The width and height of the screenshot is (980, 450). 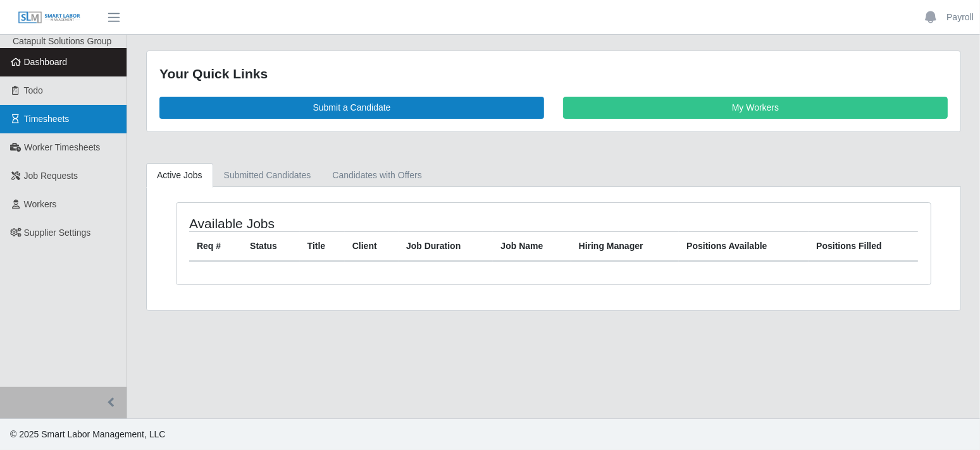 What do you see at coordinates (49, 18) in the screenshot?
I see `img: SLM Logo` at bounding box center [49, 18].